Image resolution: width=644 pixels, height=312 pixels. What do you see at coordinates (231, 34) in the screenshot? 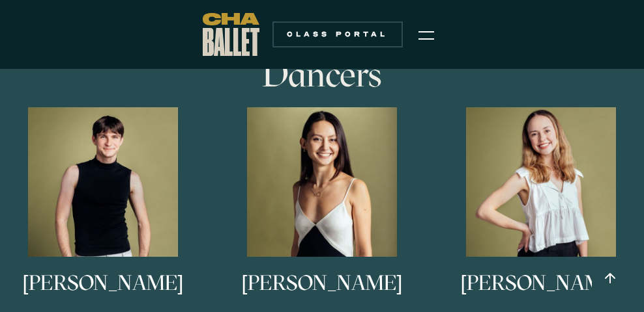
I see `a: home` at bounding box center [231, 34].